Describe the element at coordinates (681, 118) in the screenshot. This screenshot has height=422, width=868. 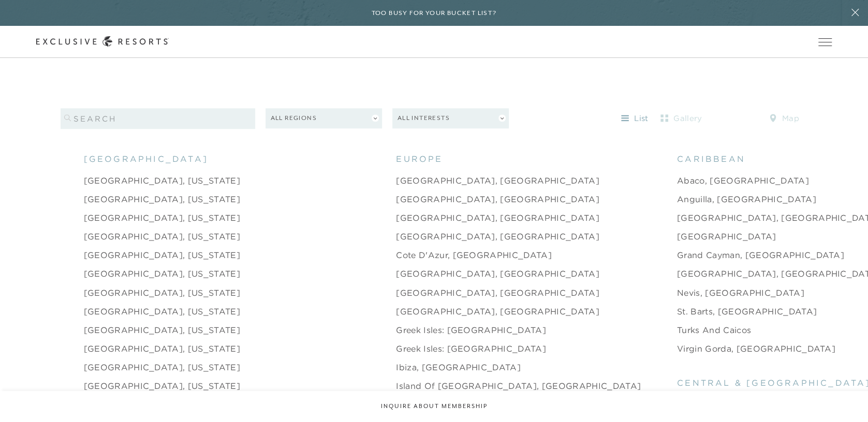
I see `button: gallery` at that location.